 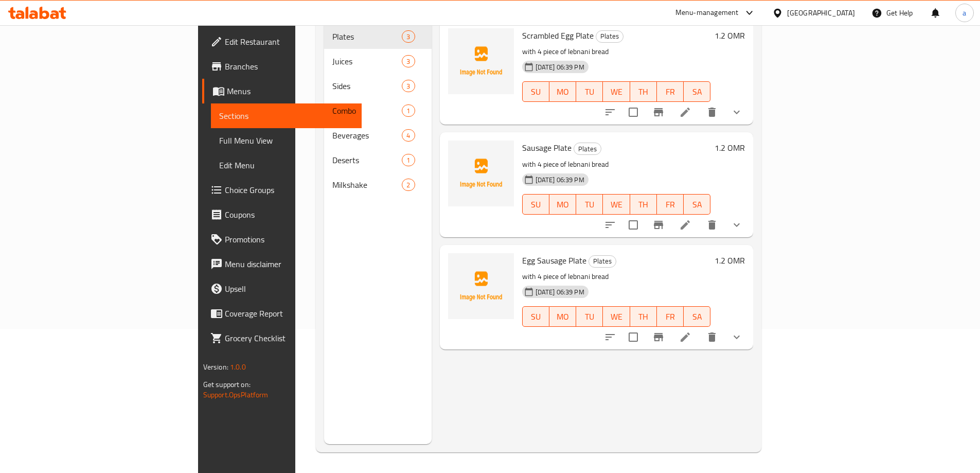 I want to click on a: Edit Menu, so click(x=286, y=165).